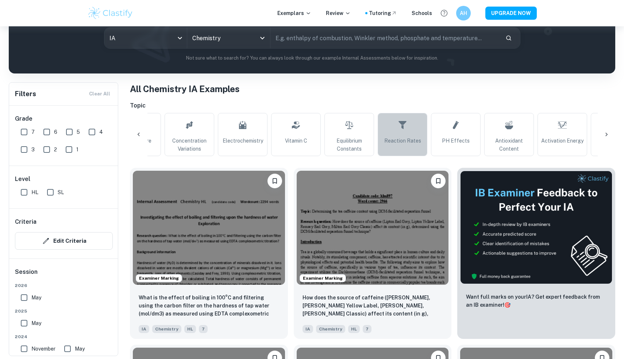 Image resolution: width=624 pixels, height=359 pixels. I want to click on span: 2026, so click(64, 285).